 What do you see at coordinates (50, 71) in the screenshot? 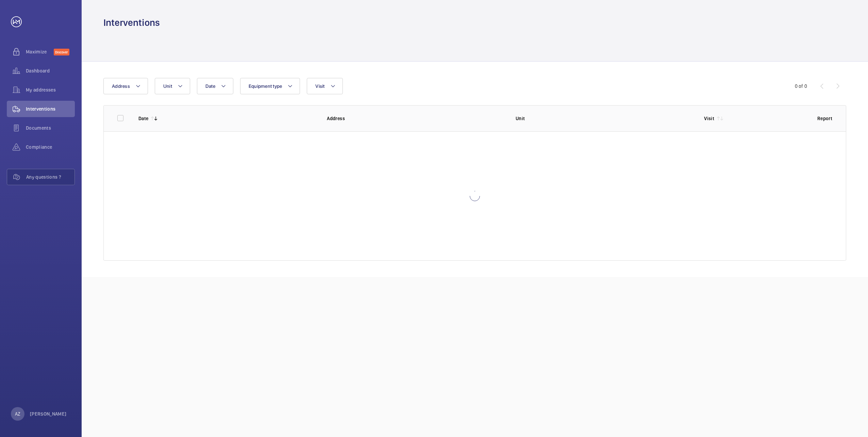
I see `span: Dashboard` at bounding box center [50, 71].